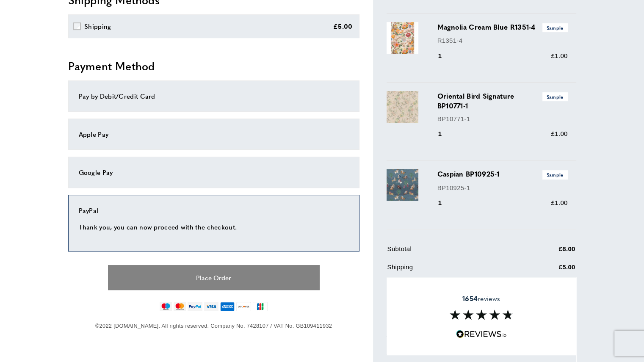 This screenshot has width=644, height=362. What do you see at coordinates (448, 252) in the screenshot?
I see `td: Subtotal` at bounding box center [448, 252].